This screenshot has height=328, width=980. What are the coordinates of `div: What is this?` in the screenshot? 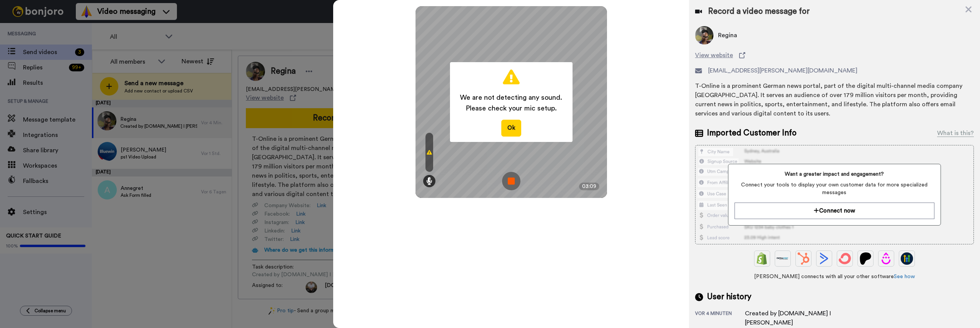 It's located at (956, 133).